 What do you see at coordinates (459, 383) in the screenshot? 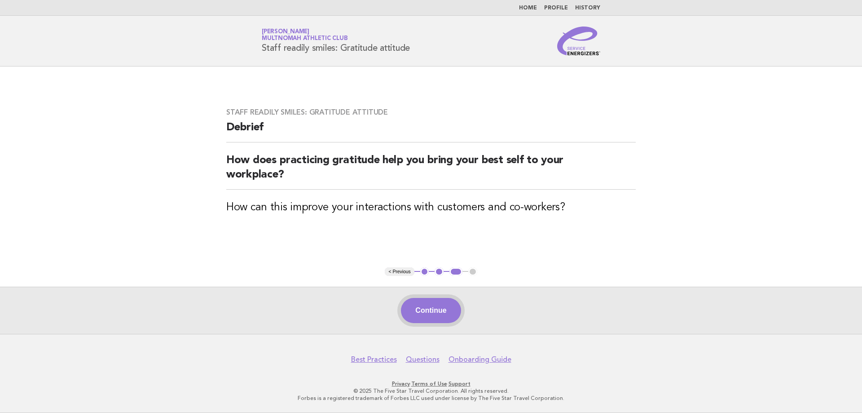
I see `a: Support` at bounding box center [459, 383].